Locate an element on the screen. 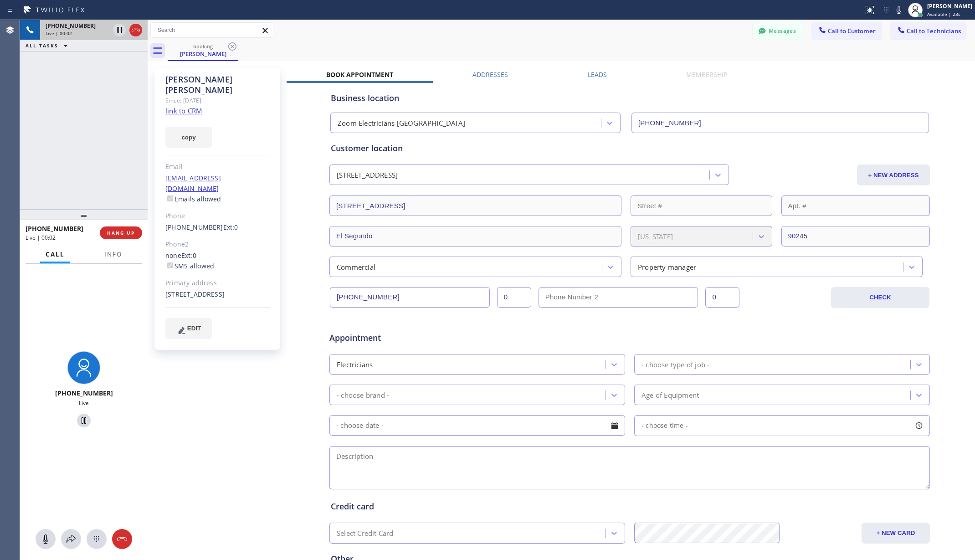 Image resolution: width=975 pixels, height=560 pixels. button: ALL TASKS is located at coordinates (48, 46).